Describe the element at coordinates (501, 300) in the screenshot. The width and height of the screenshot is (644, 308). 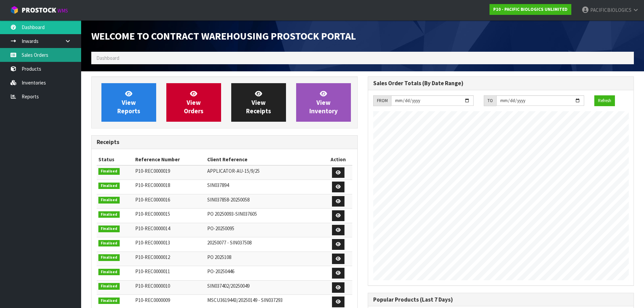
I see `h3: Popular Products (Last 7 Days)` at that location.